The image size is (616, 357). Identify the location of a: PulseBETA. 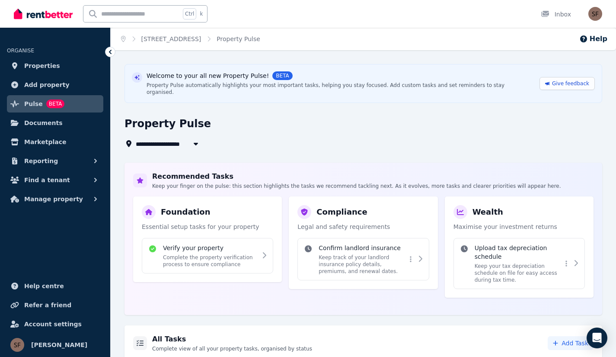
(55, 104).